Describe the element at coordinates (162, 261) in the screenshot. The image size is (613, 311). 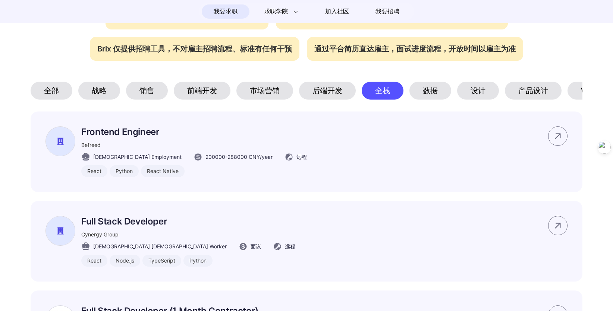
I see `div: TypeScript` at that location.